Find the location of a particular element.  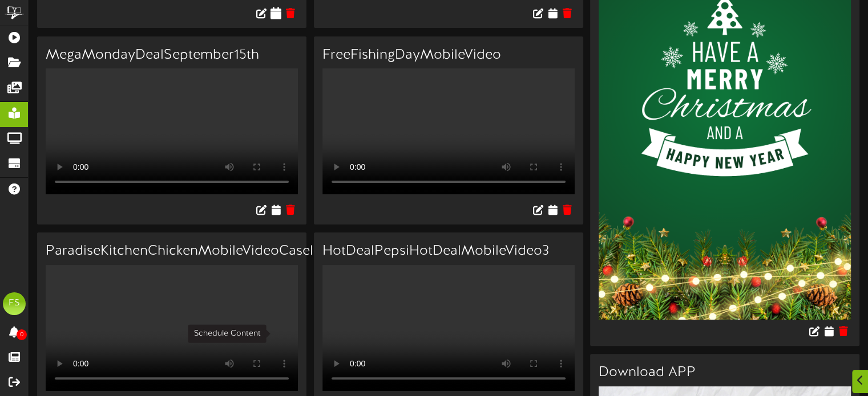

h3: Download APP is located at coordinates (725, 373).